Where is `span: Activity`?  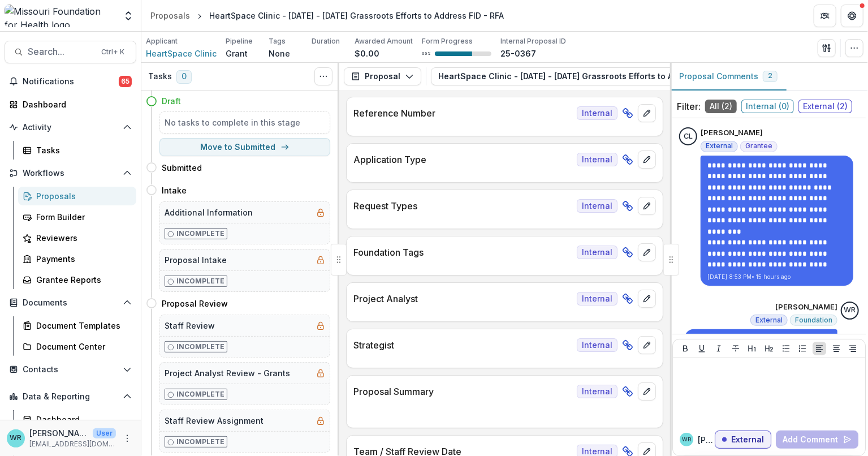 span: Activity is located at coordinates (70, 127).